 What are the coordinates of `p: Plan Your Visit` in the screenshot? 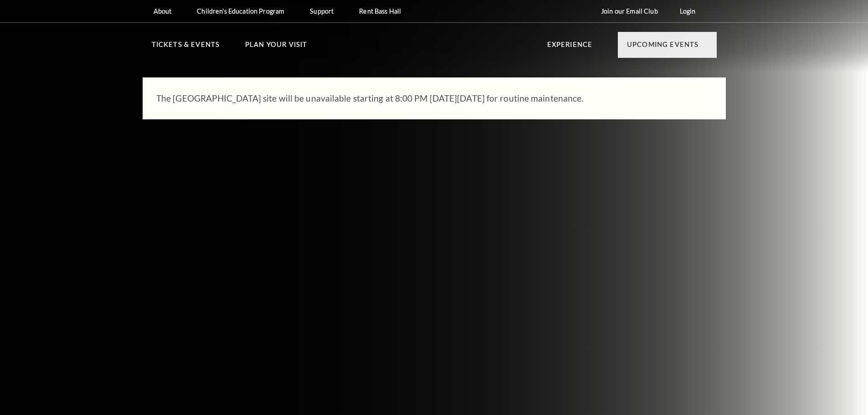 It's located at (276, 48).